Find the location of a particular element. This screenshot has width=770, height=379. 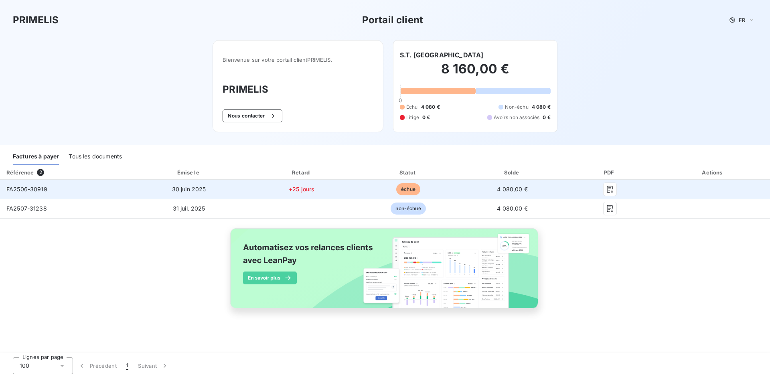

span: 100 is located at coordinates (24, 366).